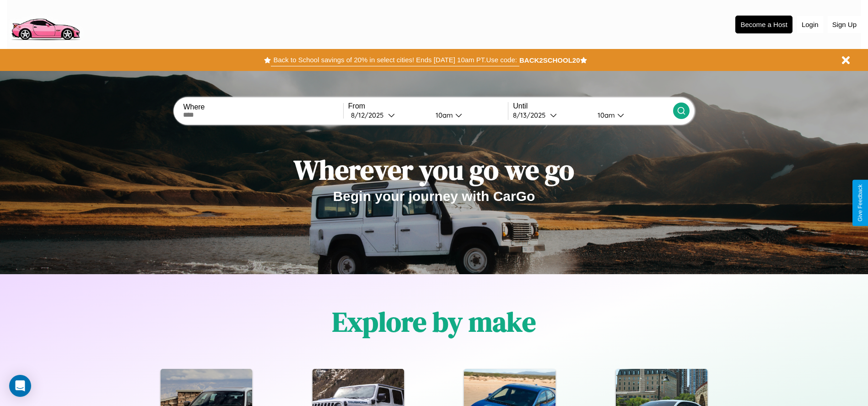 The height and width of the screenshot is (406, 868). Describe the element at coordinates (861, 203) in the screenshot. I see `div: Give Feedback` at that location.